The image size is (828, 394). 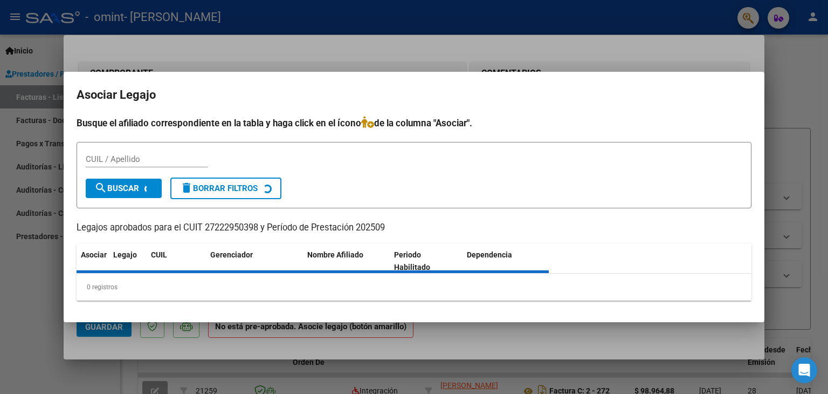 I want to click on span: Legajo, so click(x=125, y=254).